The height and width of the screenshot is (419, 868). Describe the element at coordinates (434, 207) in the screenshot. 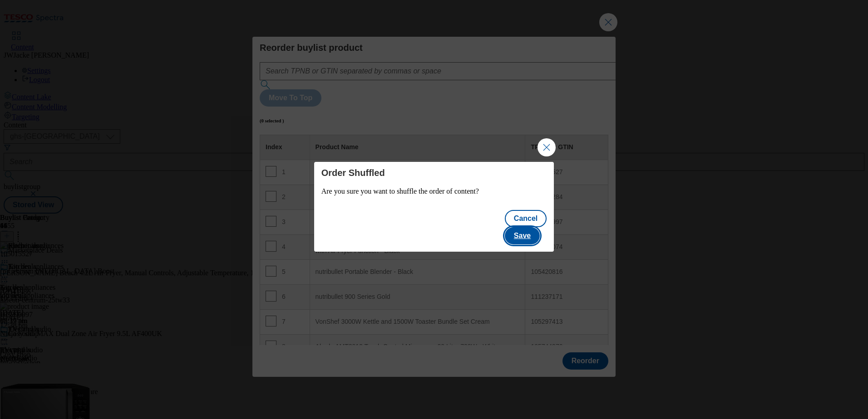

I see `div: Modal` at that location.